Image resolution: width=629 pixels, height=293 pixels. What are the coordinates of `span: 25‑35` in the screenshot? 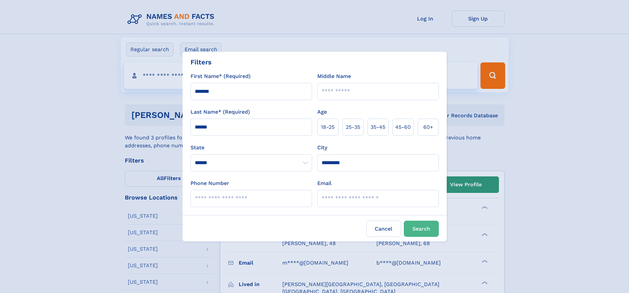 It's located at (353, 127).